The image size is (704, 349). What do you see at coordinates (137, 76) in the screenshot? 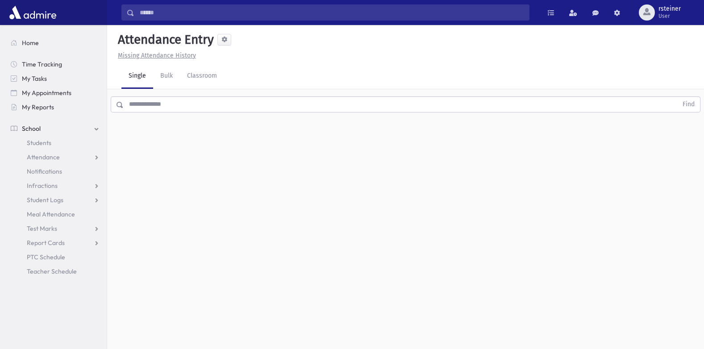
I see `a: Single` at bounding box center [137, 76].